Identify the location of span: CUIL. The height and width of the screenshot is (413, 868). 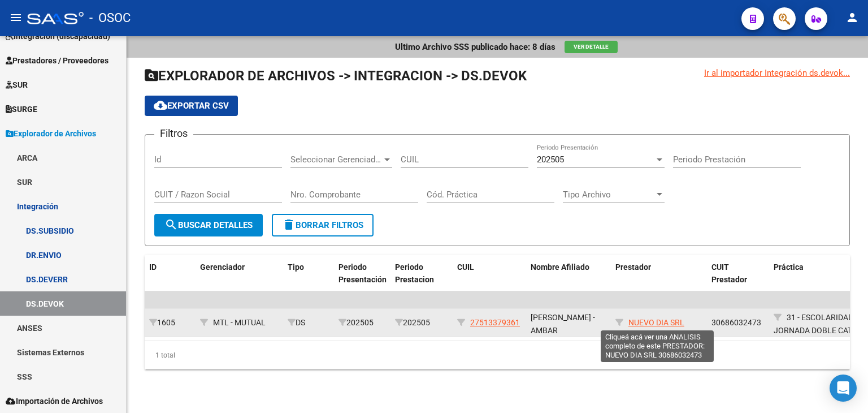
(466, 267).